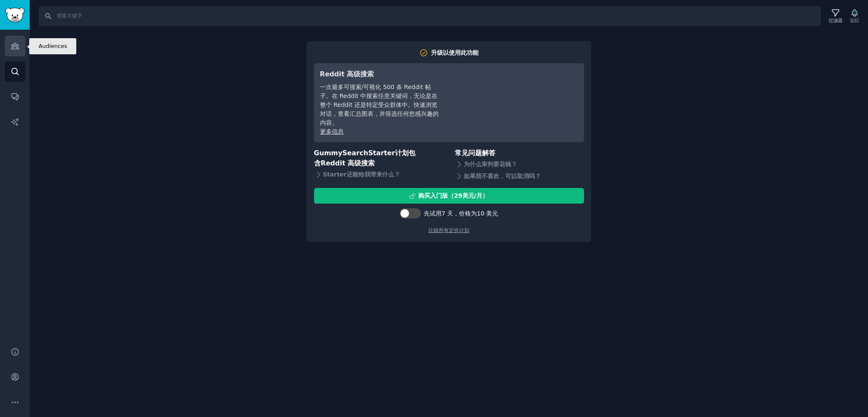 This screenshot has width=868, height=417. What do you see at coordinates (435, 213) in the screenshot?
I see `font: 试用` at bounding box center [435, 213].